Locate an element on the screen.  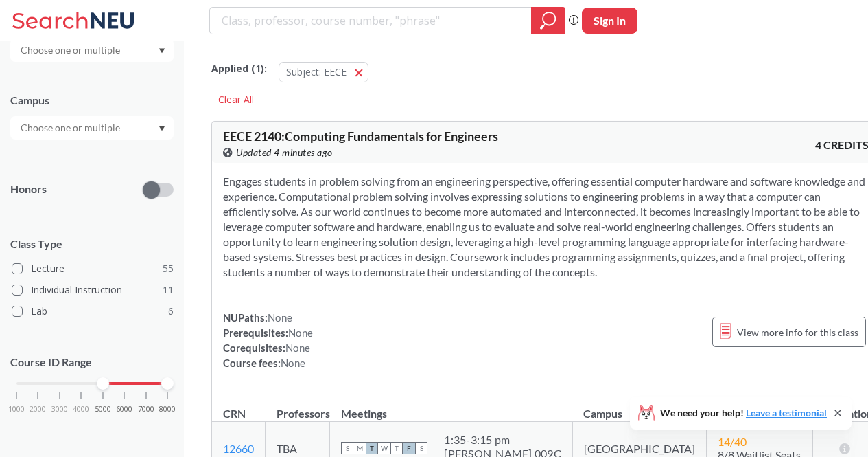
svg: magnifying glass is located at coordinates (548, 20).